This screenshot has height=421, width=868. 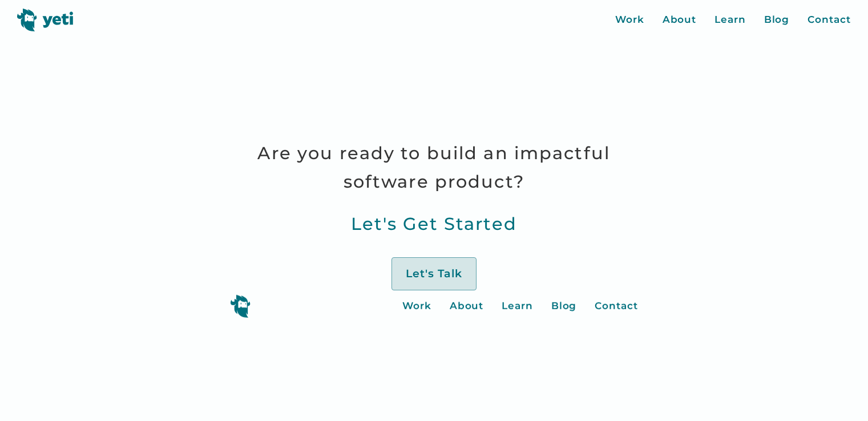 I want to click on div: Let's Talk, so click(x=434, y=273).